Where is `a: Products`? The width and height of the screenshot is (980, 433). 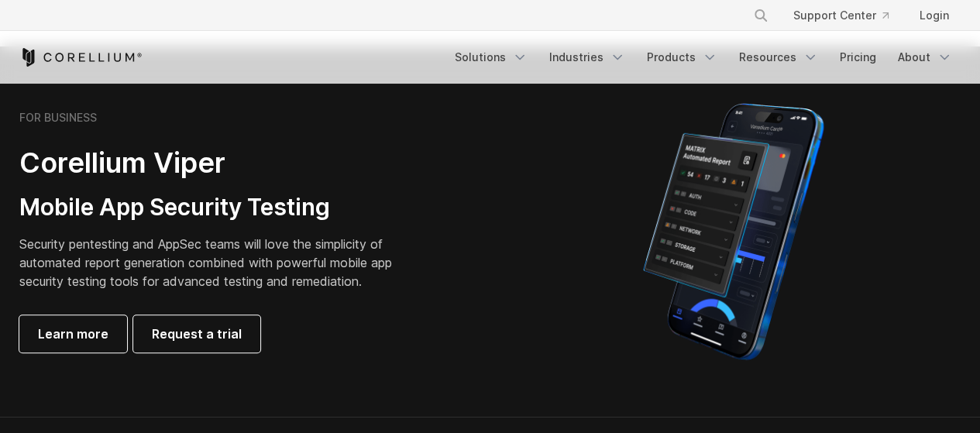
a: Products is located at coordinates (682, 58).